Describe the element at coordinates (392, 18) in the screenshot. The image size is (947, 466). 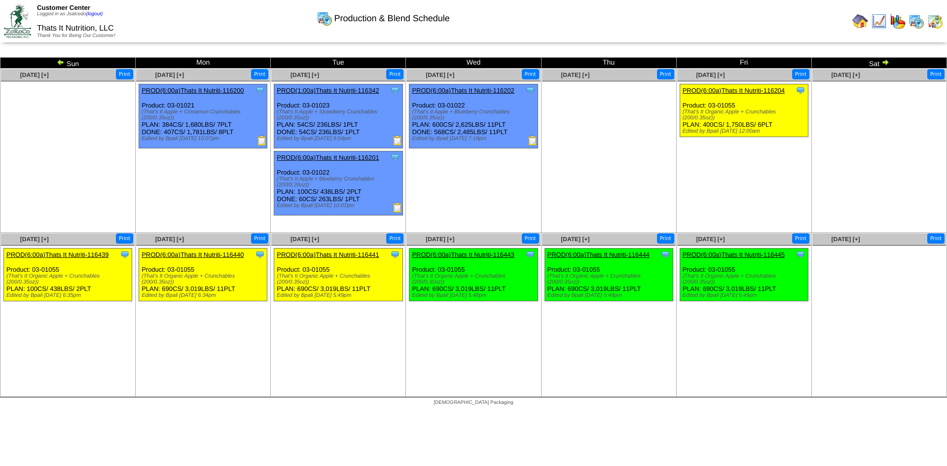
I see `span: Production & Blend Schedule` at that location.